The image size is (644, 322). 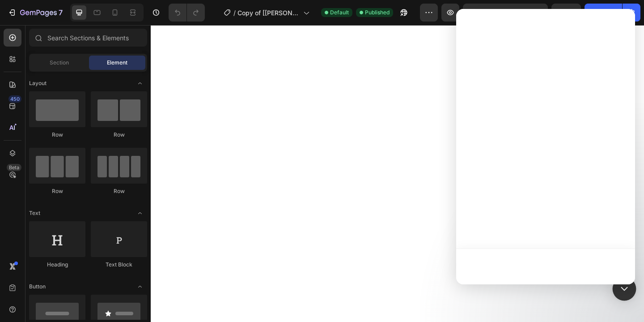 I want to click on div: Publish, so click(x=603, y=13).